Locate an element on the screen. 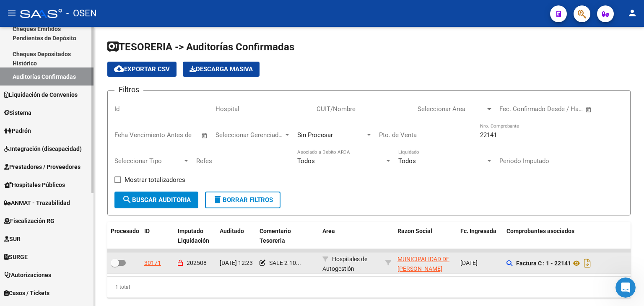 The image size is (644, 306). span: Autorizaciones is located at coordinates (28, 275).